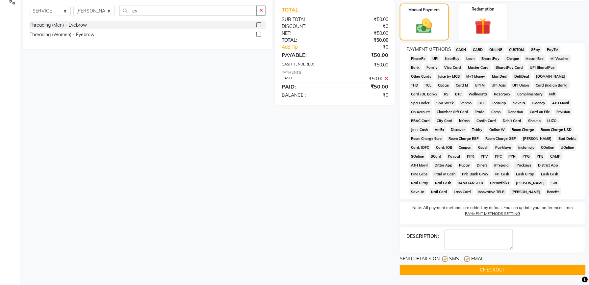  Describe the element at coordinates (476, 76) in the screenshot. I see `span: MyT Money` at that location.